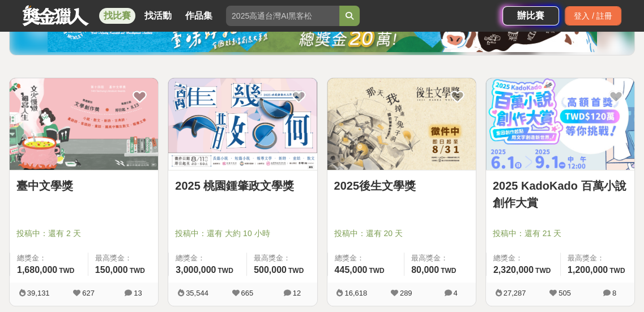 This screenshot has width=644, height=312. Describe the element at coordinates (247, 293) in the screenshot. I see `span: 665` at that location.